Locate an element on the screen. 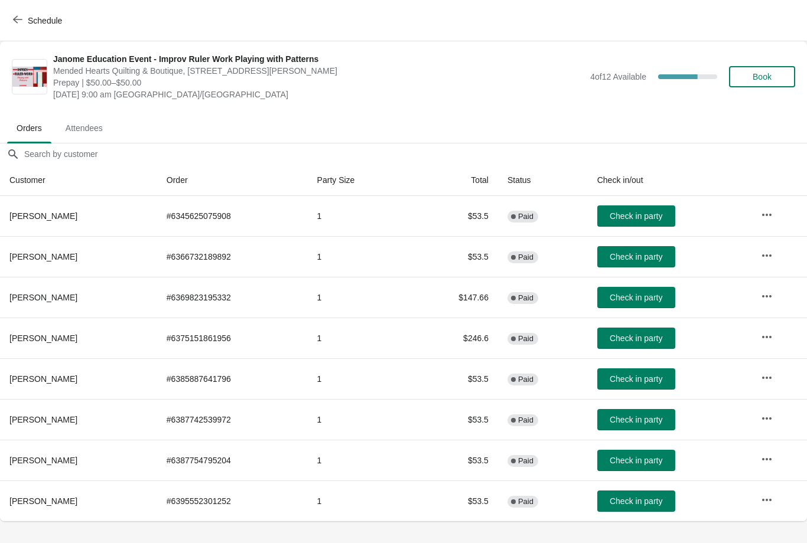 The image size is (807, 543). button: Book is located at coordinates (762, 77).